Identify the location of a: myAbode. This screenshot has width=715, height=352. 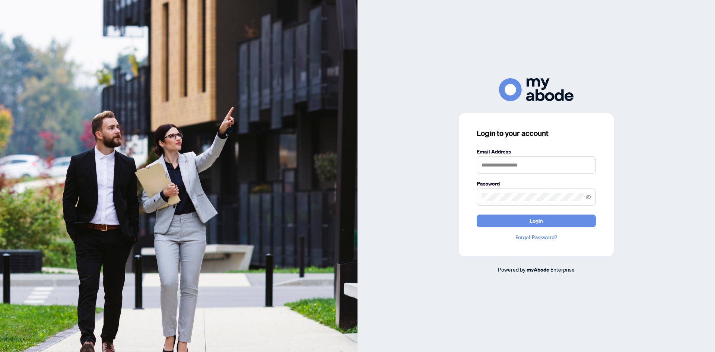
(538, 270).